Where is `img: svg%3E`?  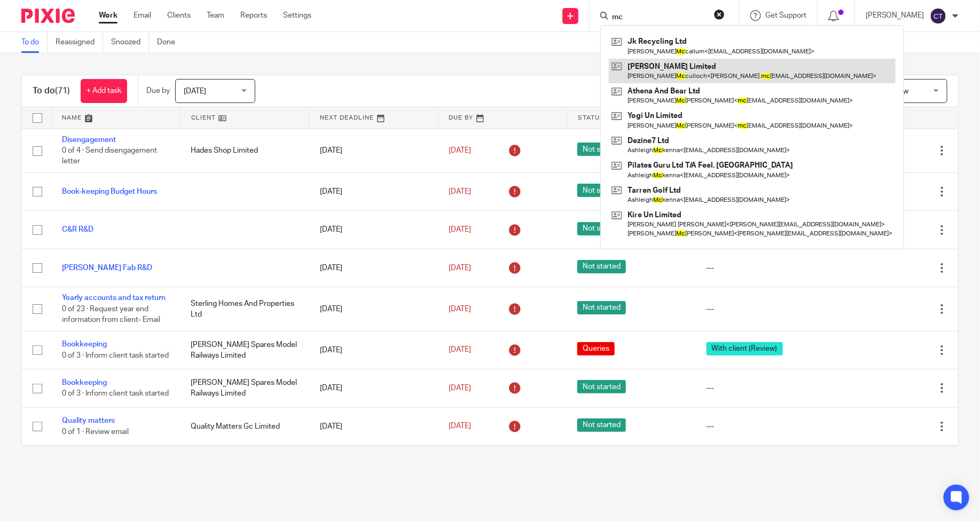
img: svg%3E is located at coordinates (938, 16).